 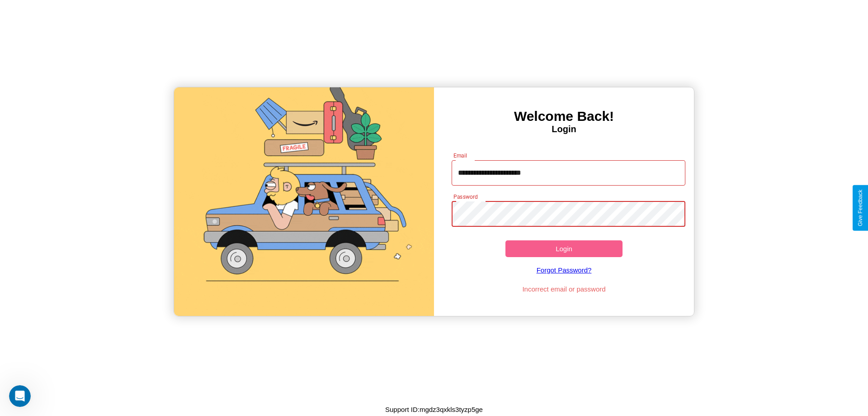 What do you see at coordinates (564, 117) in the screenshot?
I see `h3: Welcome Back!` at bounding box center [564, 117].